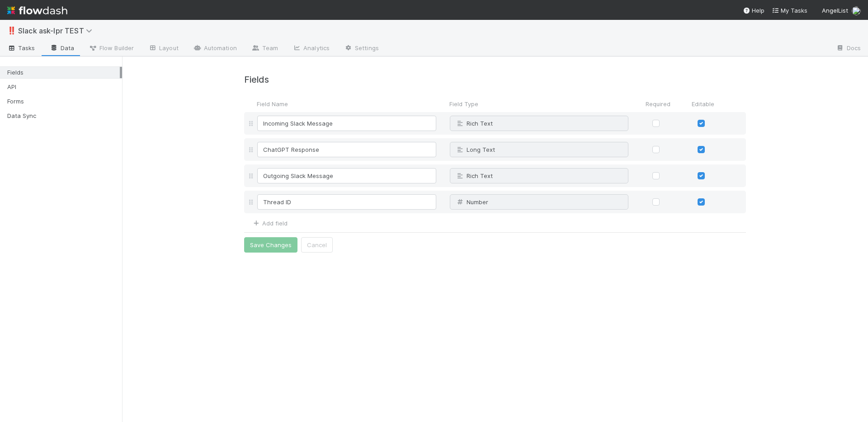  I want to click on button: Cancel, so click(317, 245).